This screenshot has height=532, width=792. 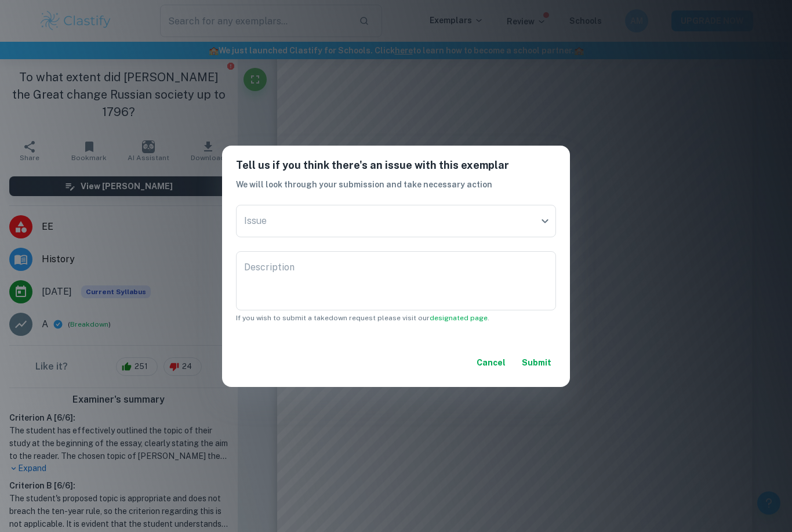 What do you see at coordinates (396, 166) in the screenshot?
I see `h6: Tell us if you think there's an issue with this exemplar` at bounding box center [396, 166].